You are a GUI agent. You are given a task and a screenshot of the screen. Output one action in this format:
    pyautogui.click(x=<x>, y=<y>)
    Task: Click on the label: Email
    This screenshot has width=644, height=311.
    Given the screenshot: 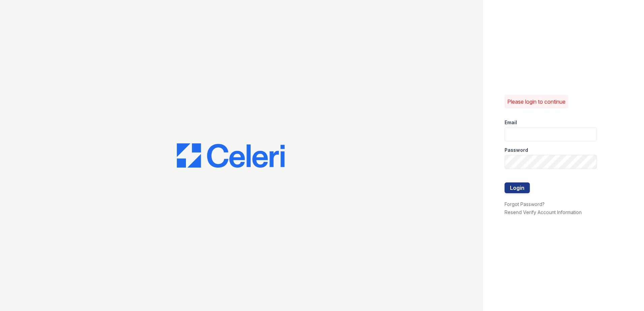 What is the action you would take?
    pyautogui.click(x=511, y=122)
    